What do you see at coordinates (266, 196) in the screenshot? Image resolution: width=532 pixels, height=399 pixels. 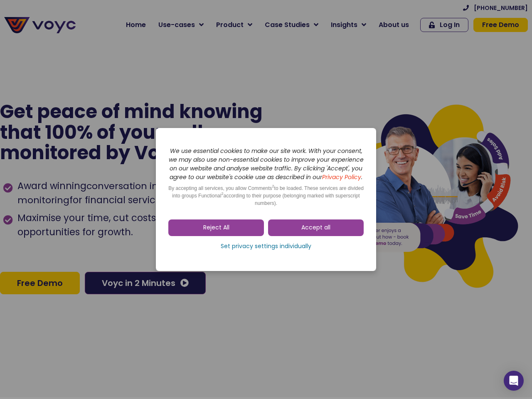 I see `span: By accepting all services, you allow Comments to be loaded. These services are divided into group...` at bounding box center [266, 196].